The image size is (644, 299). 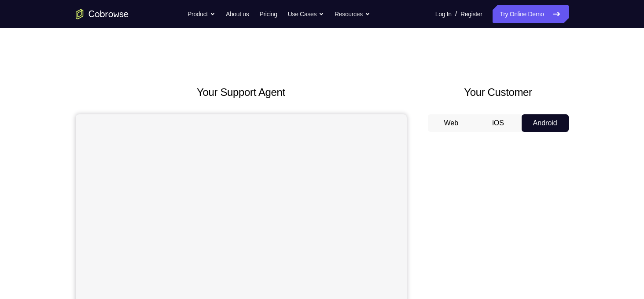 What do you see at coordinates (545, 123) in the screenshot?
I see `button: Android` at bounding box center [545, 123].